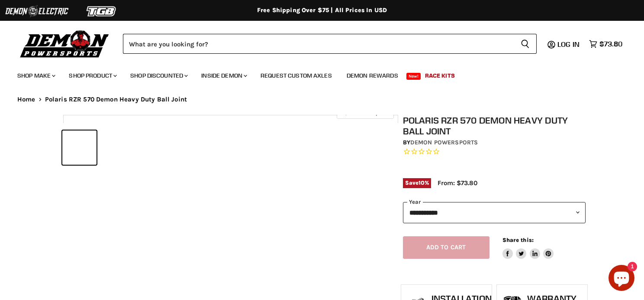 This screenshot has width=644, height=300. Describe the element at coordinates (37, 11) in the screenshot. I see `img: Demon Electric Logo 2` at that location.